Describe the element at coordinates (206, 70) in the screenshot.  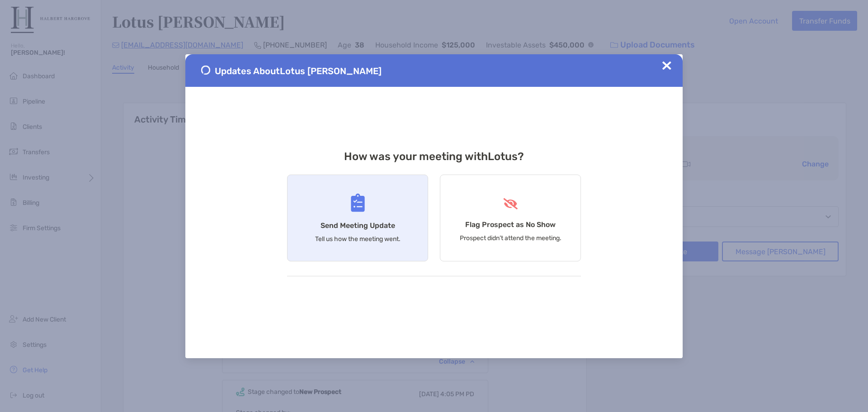
I see `img: Send Meeting Update 1` at that location.